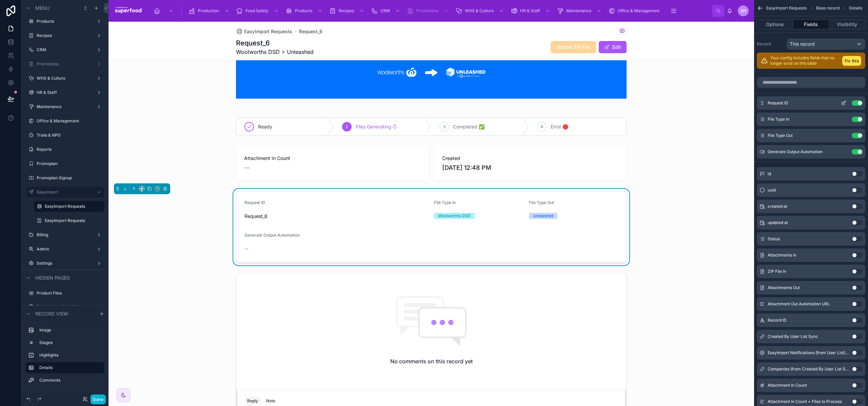 This screenshot has width=868, height=406. Describe the element at coordinates (808, 352) in the screenshot. I see `span: EasyImport Notifications (from User List) (from Created By)` at that location.